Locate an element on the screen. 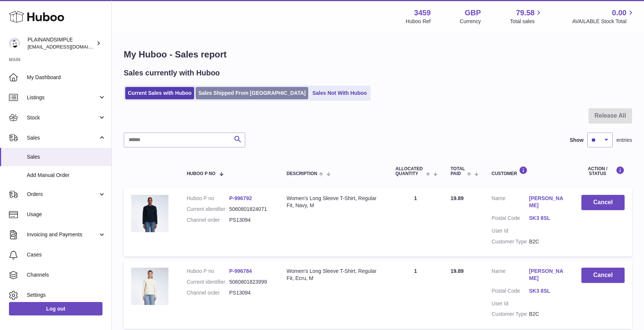 The width and height of the screenshot is (644, 330). dd: 5060801824071 is located at coordinates (251, 209).